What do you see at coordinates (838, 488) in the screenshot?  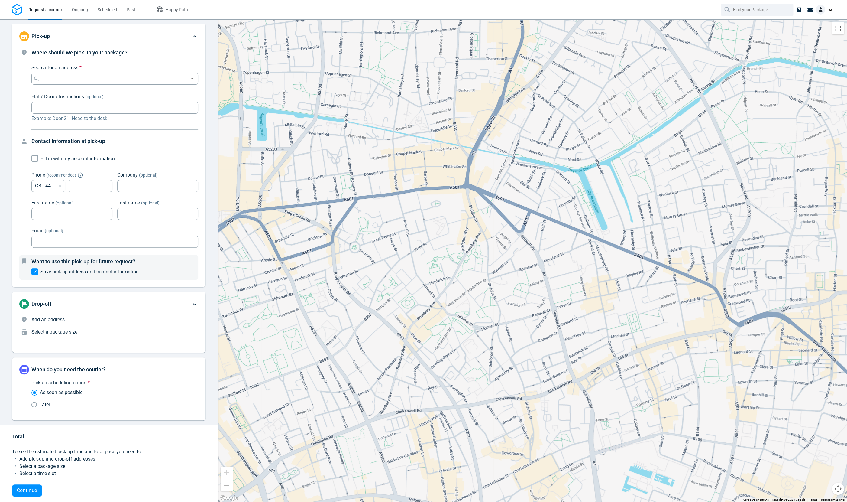 I see `button: Map camera controls` at bounding box center [838, 488].